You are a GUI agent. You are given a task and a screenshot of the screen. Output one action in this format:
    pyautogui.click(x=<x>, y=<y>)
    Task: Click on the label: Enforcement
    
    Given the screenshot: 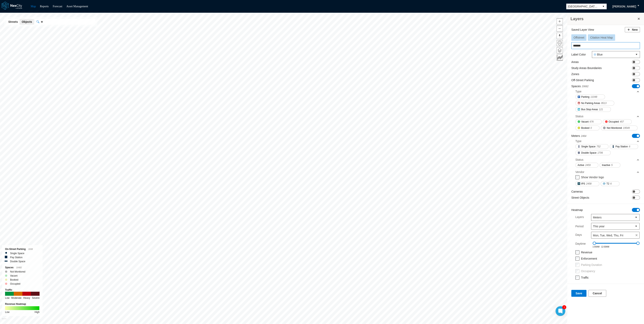 What is the action you would take?
    pyautogui.click(x=589, y=258)
    